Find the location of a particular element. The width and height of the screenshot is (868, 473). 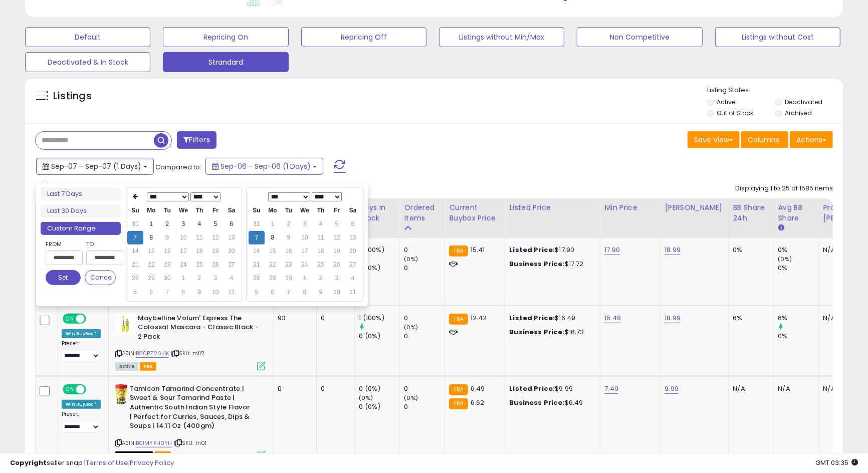

td: 14 is located at coordinates (135, 251).